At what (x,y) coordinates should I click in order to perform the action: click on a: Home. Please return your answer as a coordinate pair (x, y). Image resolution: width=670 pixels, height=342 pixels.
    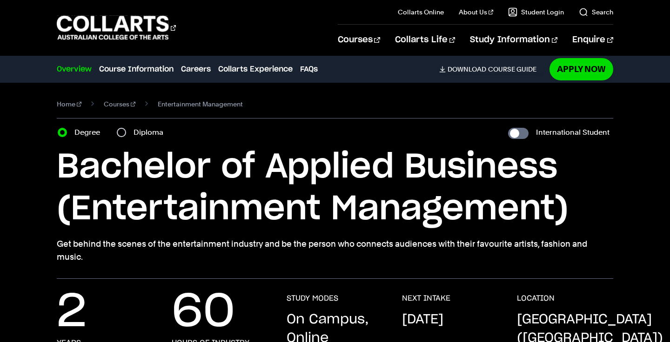
    Looking at the image, I should click on (69, 104).